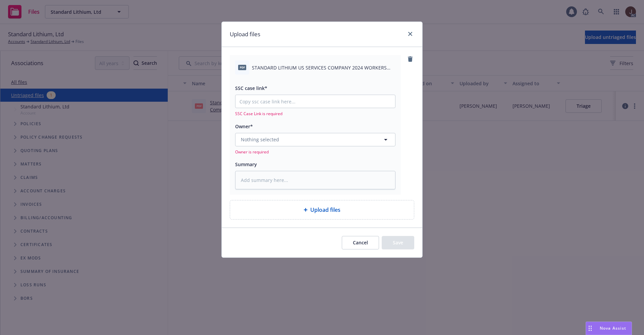 Image resolution: width=644 pixels, height=335 pixels. What do you see at coordinates (244, 126) in the screenshot?
I see `span: Owner*` at bounding box center [244, 126].